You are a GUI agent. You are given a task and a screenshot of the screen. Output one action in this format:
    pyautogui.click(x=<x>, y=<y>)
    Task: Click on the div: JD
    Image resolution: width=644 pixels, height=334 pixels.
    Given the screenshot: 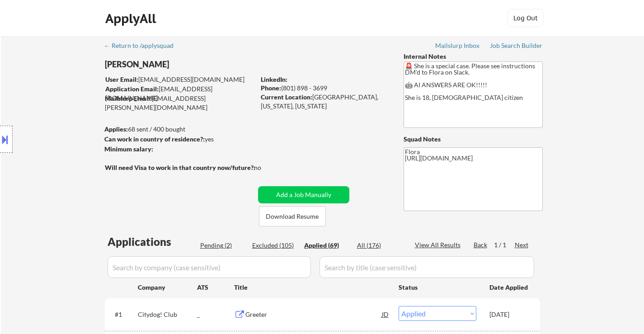 What is the action you would take?
    pyautogui.click(x=385, y=314)
    